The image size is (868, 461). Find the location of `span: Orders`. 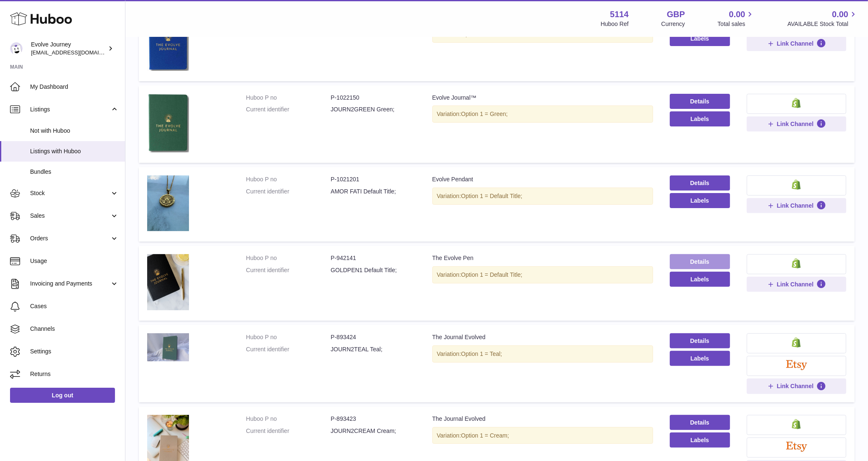

span: Orders is located at coordinates (70, 238).